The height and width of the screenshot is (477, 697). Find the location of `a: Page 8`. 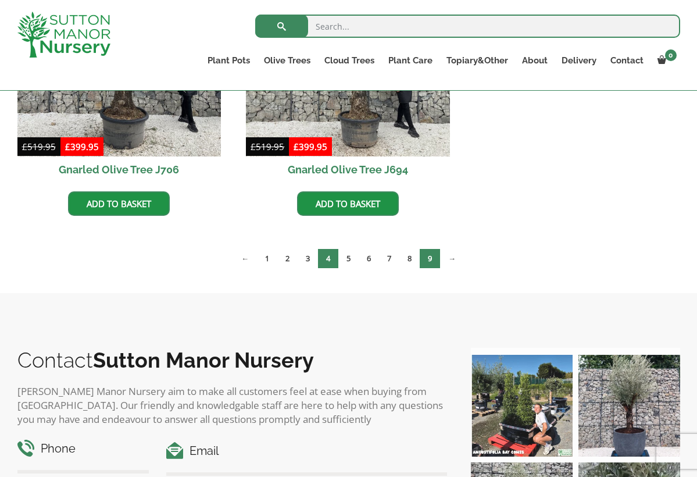

a: Page 8 is located at coordinates (409, 258).